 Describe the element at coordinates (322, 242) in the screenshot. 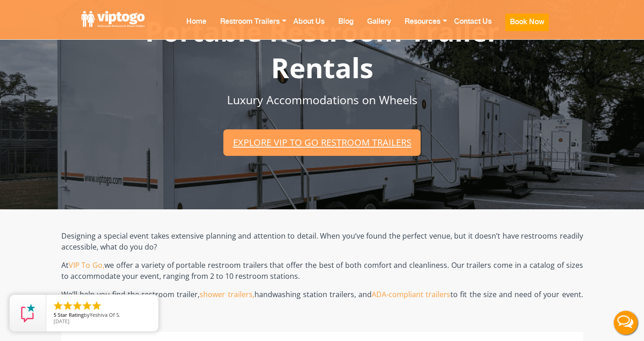

I see `p: Designing a special event takes extensive planning and attention to detail. When you’ve found the...` at that location.